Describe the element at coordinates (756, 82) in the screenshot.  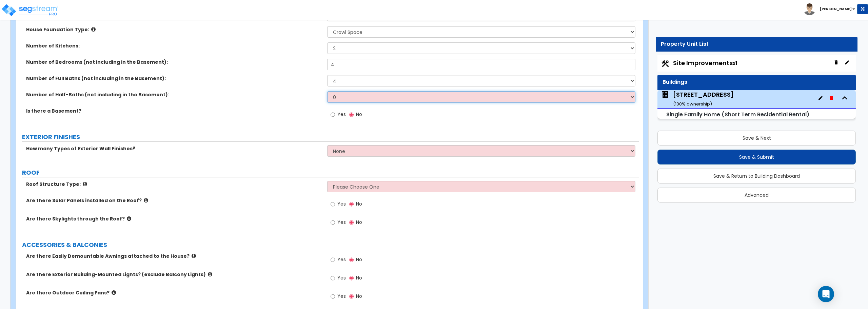
I see `div: Buildings` at that location.